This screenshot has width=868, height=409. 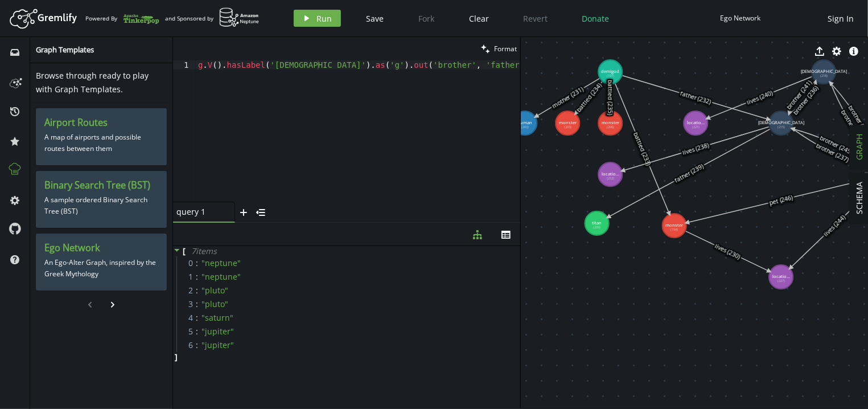 What do you see at coordinates (610, 76) in the screenshot?
I see `tspan: (197)` at bounding box center [610, 76].